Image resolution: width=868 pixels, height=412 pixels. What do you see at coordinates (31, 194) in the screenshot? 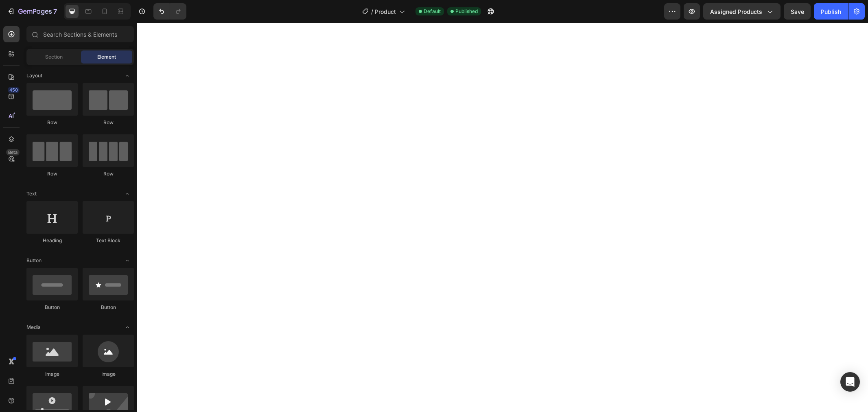
I see `span: Text` at bounding box center [31, 194].